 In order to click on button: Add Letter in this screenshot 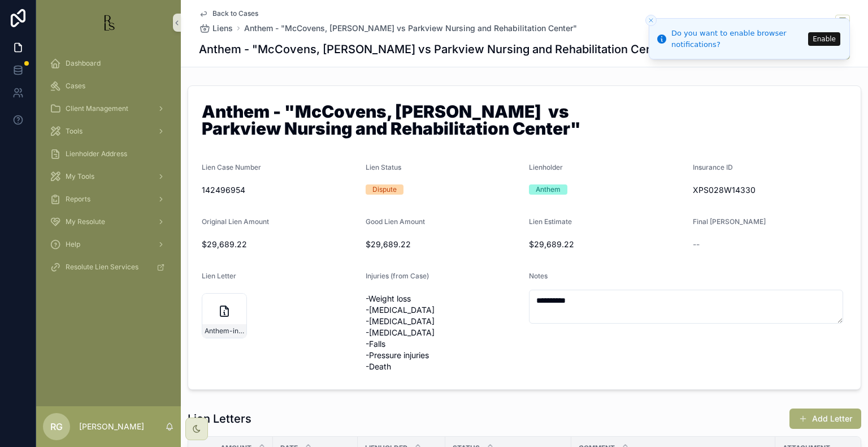, I will do `click(825, 418)`.